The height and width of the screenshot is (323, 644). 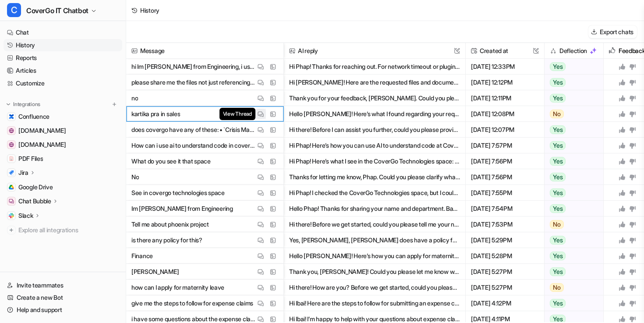 What do you see at coordinates (374, 146) in the screenshot?
I see `button: Hi Phap! Here’s how you can use AI to understand code at CoverGo: **Available AI Tools:** - Cover...` at bounding box center [374, 146].